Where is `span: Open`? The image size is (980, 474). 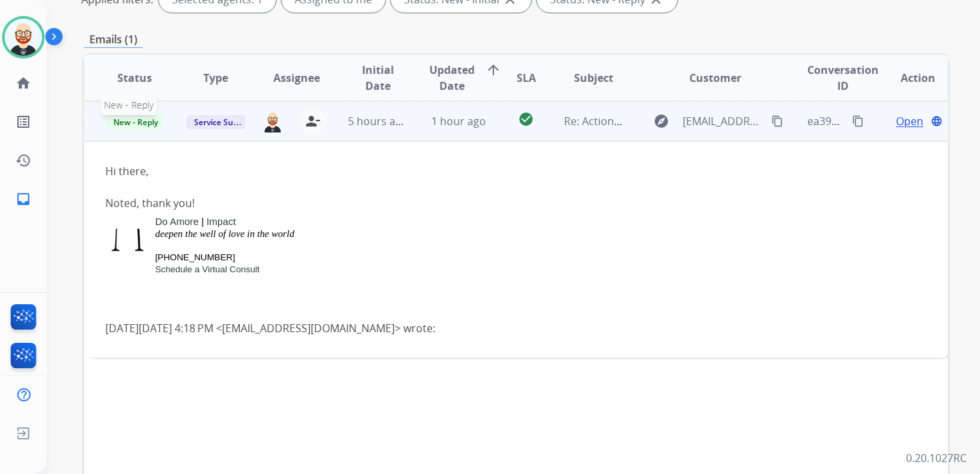 span: Open is located at coordinates (909, 121).